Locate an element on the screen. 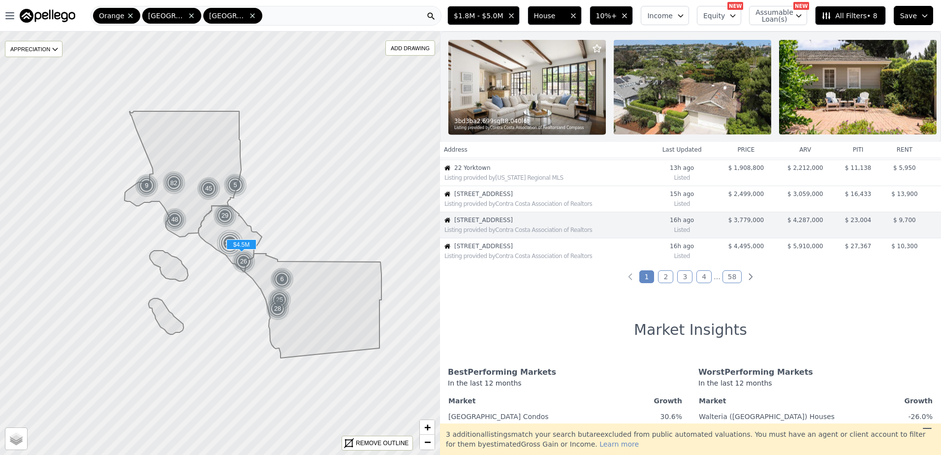 This screenshot has width=941, height=455. a: Page 4 is located at coordinates (704, 277).